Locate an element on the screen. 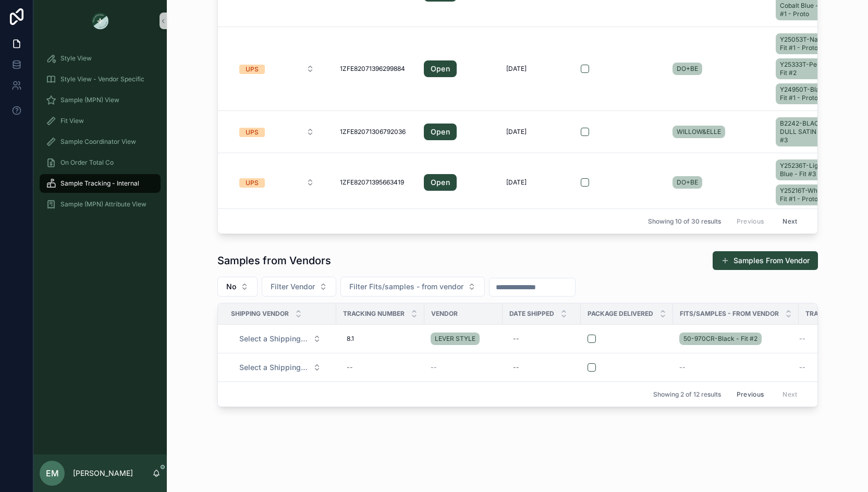  span: Y25236T-Light Blue - Fit #3 is located at coordinates (806, 170).